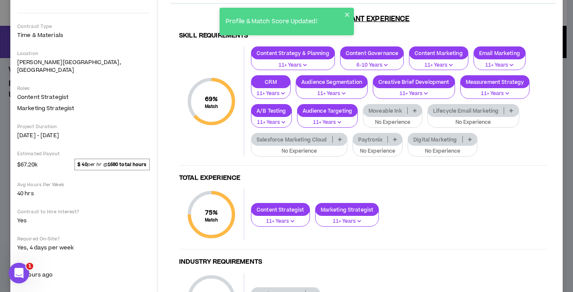 The width and height of the screenshot is (573, 292). What do you see at coordinates (438, 53) in the screenshot?
I see `p: Content Marketing` at bounding box center [438, 53].